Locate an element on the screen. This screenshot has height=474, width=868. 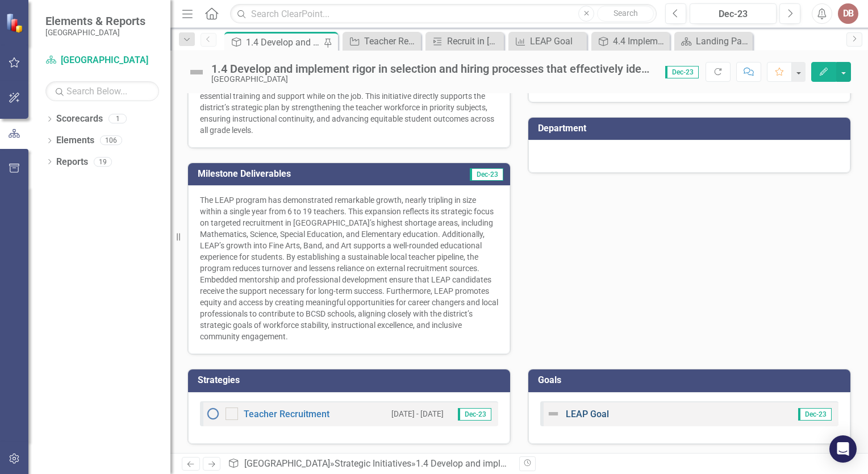
button: Dec-23 is located at coordinates (733, 14).